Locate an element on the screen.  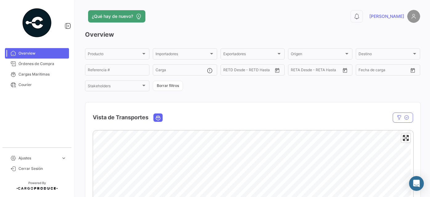
span: Producto is located at coordinates (114, 55).